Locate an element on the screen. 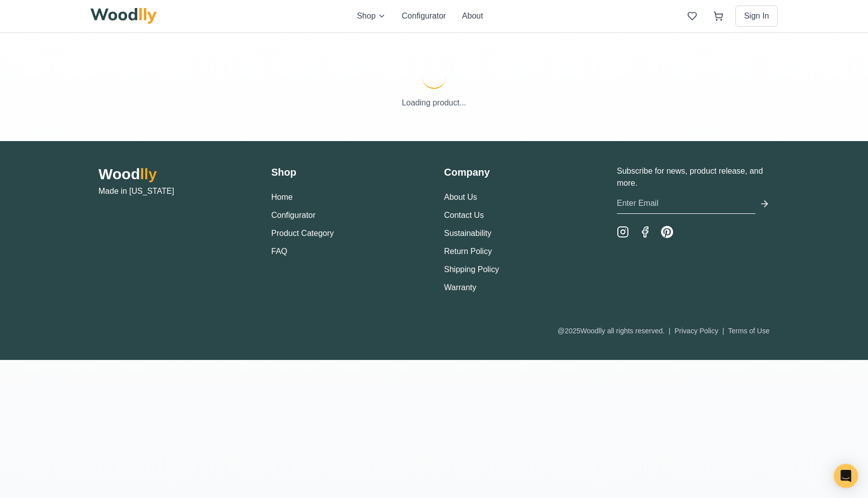 Image resolution: width=868 pixels, height=498 pixels. button: Sign In is located at coordinates (756, 16).